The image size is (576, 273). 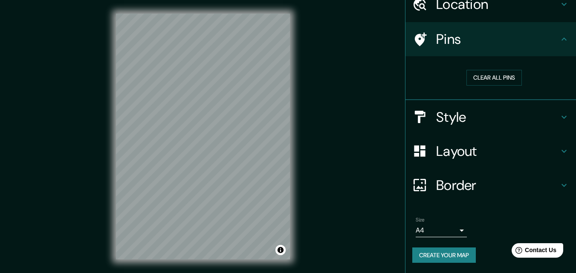 I want to click on h4: Style, so click(x=497, y=117).